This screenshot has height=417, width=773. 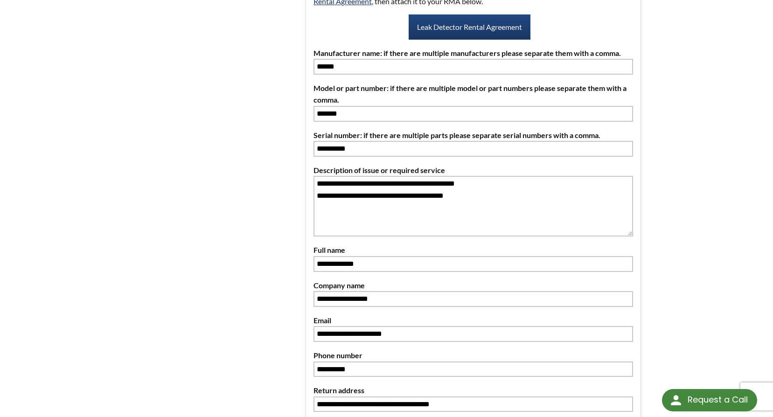 I want to click on label: Phone number, so click(x=473, y=355).